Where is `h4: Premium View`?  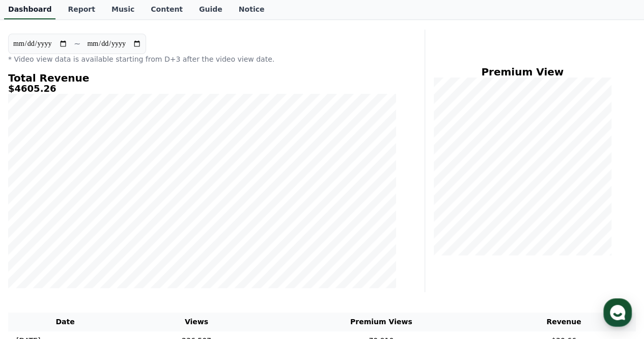 h4: Premium View is located at coordinates (523, 72).